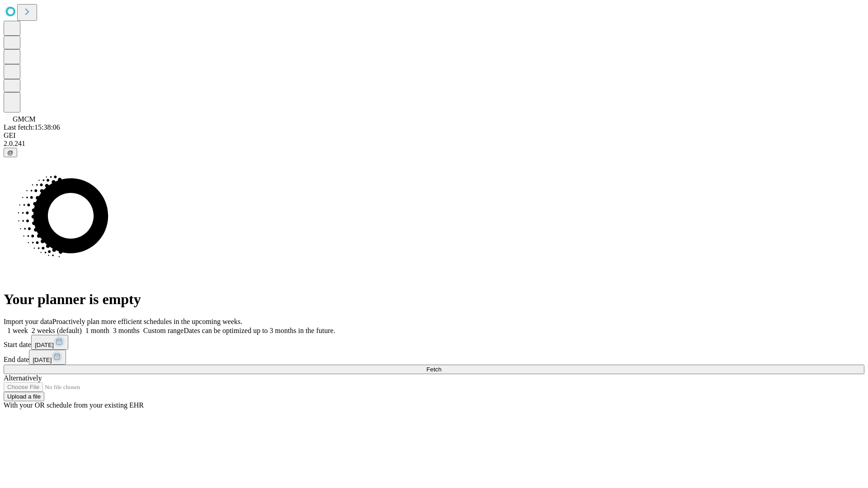  Describe the element at coordinates (126, 330) in the screenshot. I see `span: 3 months` at that location.